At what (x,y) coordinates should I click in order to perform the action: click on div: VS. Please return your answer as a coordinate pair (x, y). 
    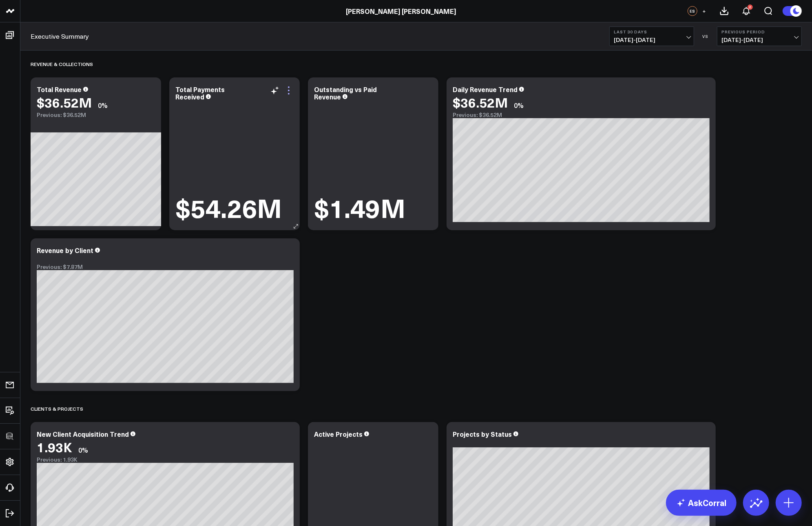
    Looking at the image, I should click on (705, 37).